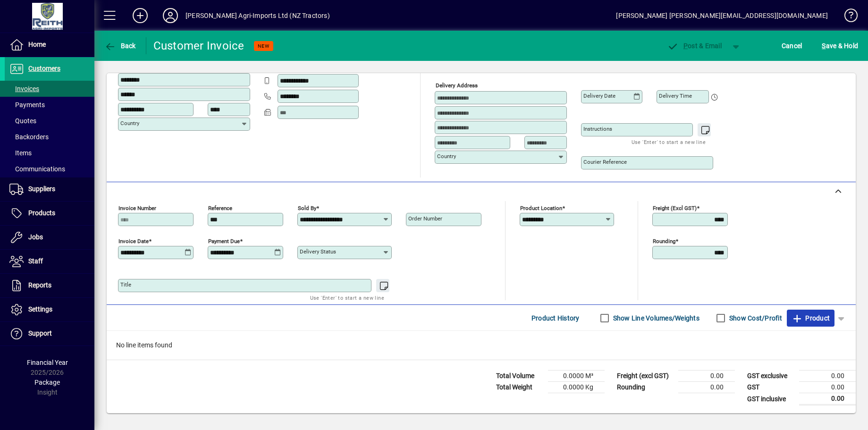 The height and width of the screenshot is (430, 868). I want to click on a: Quotes, so click(50, 121).